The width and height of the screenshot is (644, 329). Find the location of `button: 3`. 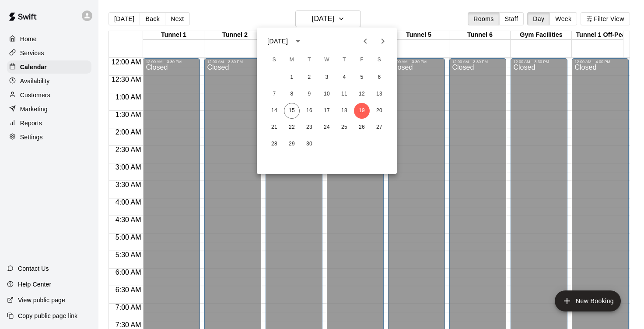

button: 3 is located at coordinates (327, 77).